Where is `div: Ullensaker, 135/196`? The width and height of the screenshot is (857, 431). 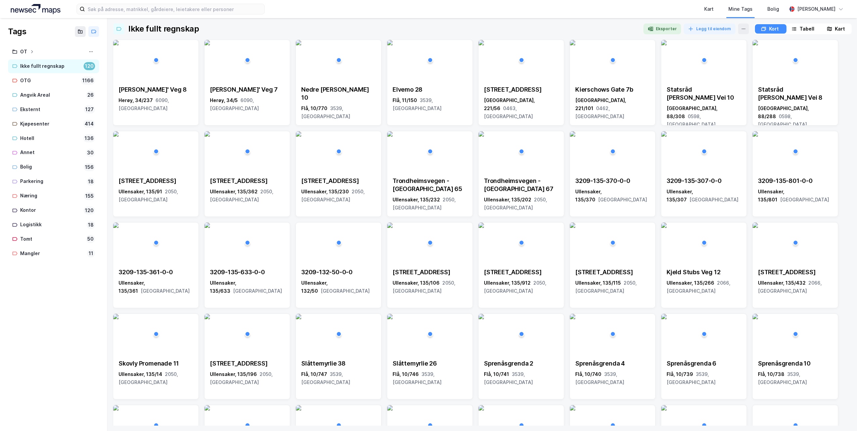
div: Ullensaker, 135/196 is located at coordinates (247, 379).